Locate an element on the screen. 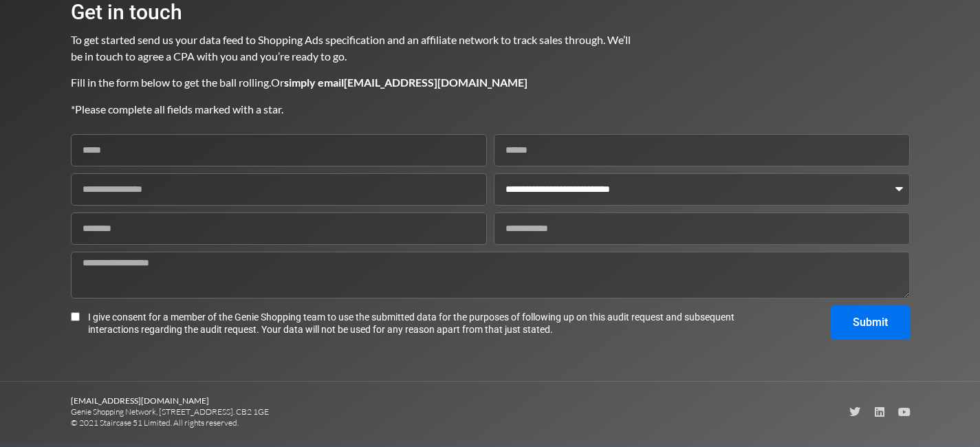 The image size is (980, 447). span: I give consent for a member of the Genie Shopping team to use the submitted data for the purposes... is located at coordinates (414, 323).